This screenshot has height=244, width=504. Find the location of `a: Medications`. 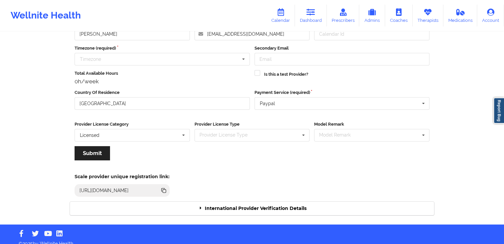

a: Medications is located at coordinates (460, 16).